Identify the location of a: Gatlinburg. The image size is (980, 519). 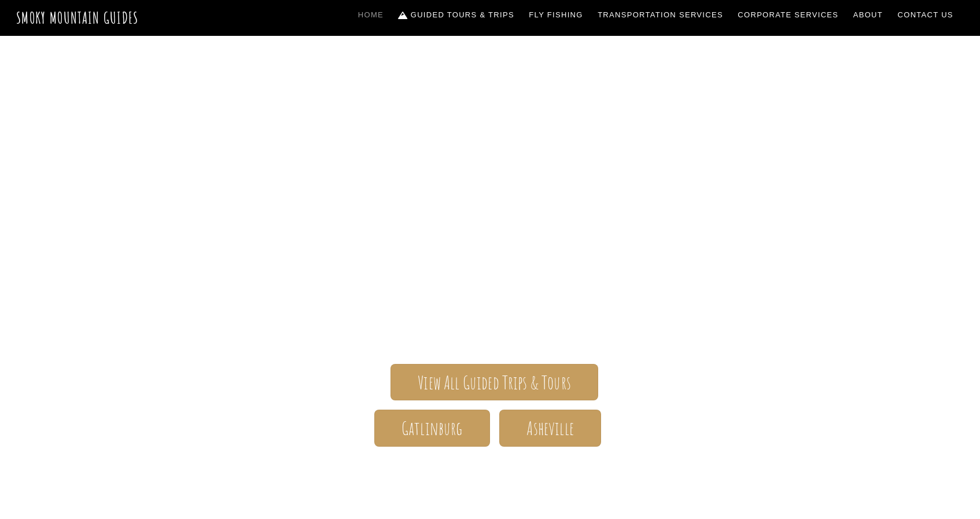
(432, 428).